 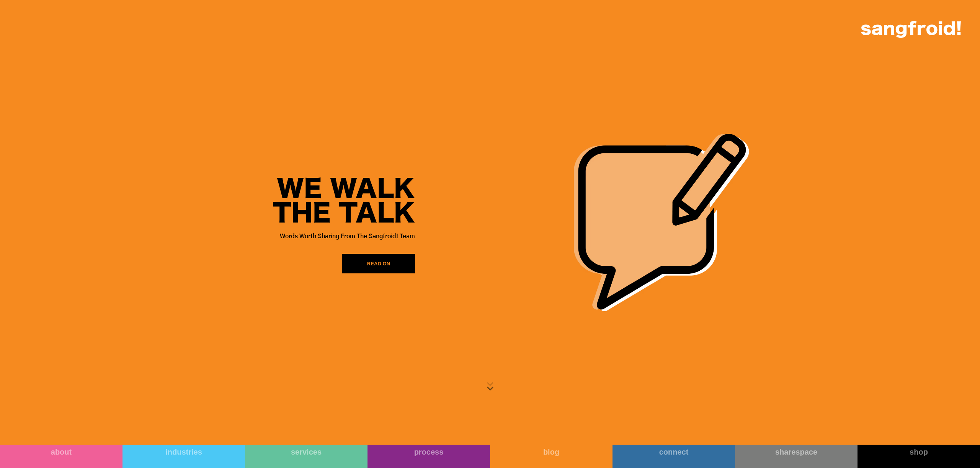 I want to click on a: process, so click(x=429, y=456).